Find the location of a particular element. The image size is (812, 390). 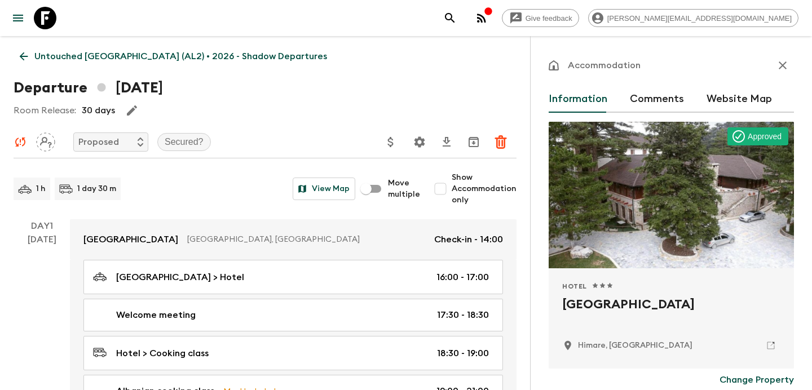

p: Himare, Albania is located at coordinates (635, 346).